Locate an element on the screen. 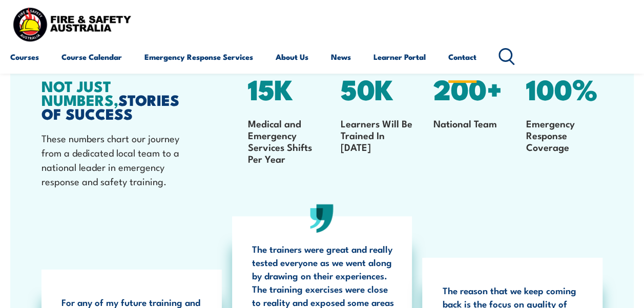 This screenshot has height=308, width=644. a: Course Calendar is located at coordinates (91, 57).